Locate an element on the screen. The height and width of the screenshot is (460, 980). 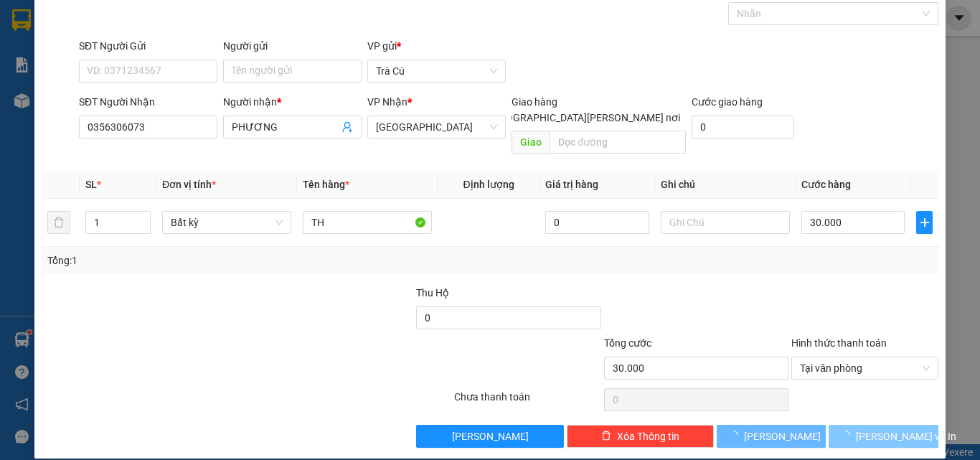
span: Cước hàng is located at coordinates (826, 185).